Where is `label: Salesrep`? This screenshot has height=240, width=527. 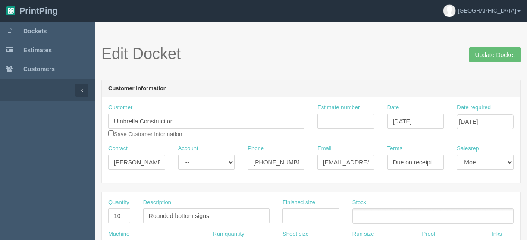 label: Salesrep is located at coordinates (468, 148).